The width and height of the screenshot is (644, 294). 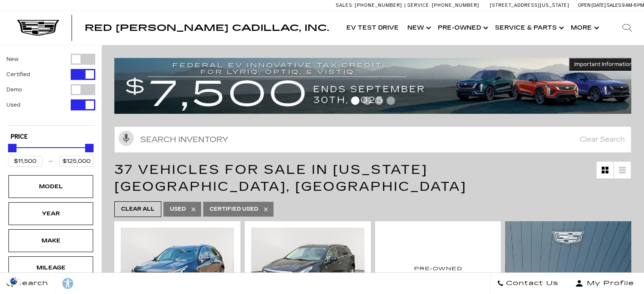 What do you see at coordinates (376, 86) in the screenshot?
I see `a: vrp-tax-ending-august-version` at bounding box center [376, 86].